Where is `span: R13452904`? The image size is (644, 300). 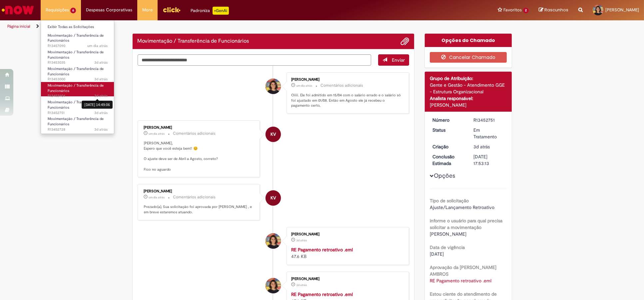
span: R13452904 is located at coordinates (77, 96).